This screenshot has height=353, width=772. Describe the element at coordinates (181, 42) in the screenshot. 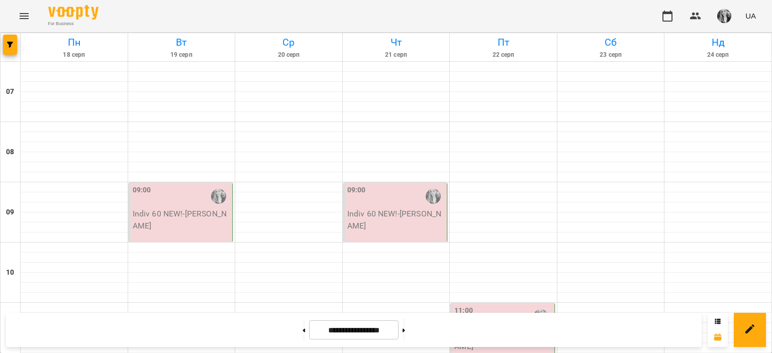

I see `h6: Вт` at that location.